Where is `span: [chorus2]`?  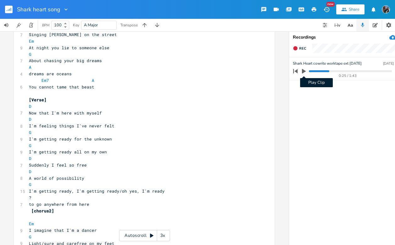 span: [chorus2] is located at coordinates (43, 211).